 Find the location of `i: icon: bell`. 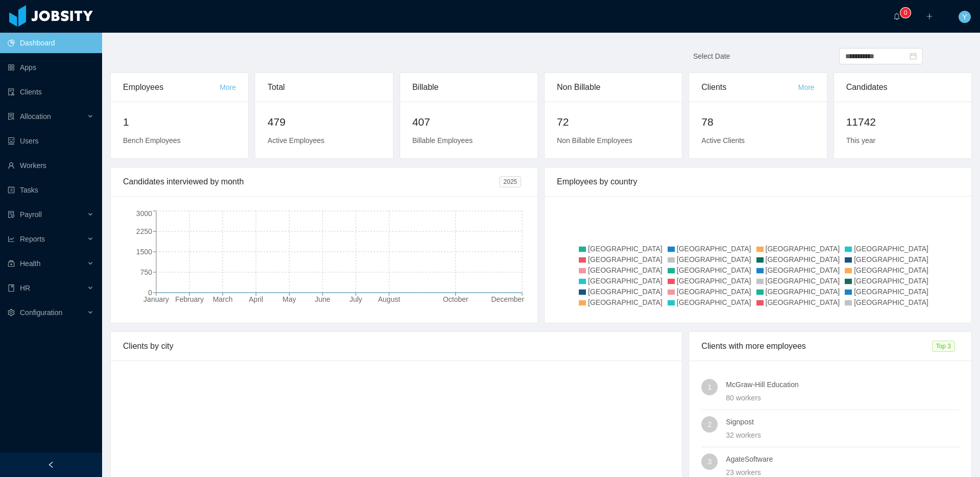

i: icon: bell is located at coordinates (897, 17).